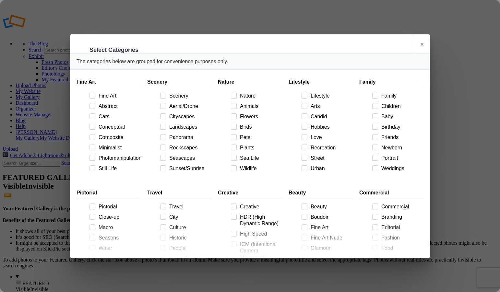  I want to click on span: Baby, so click(401, 117).